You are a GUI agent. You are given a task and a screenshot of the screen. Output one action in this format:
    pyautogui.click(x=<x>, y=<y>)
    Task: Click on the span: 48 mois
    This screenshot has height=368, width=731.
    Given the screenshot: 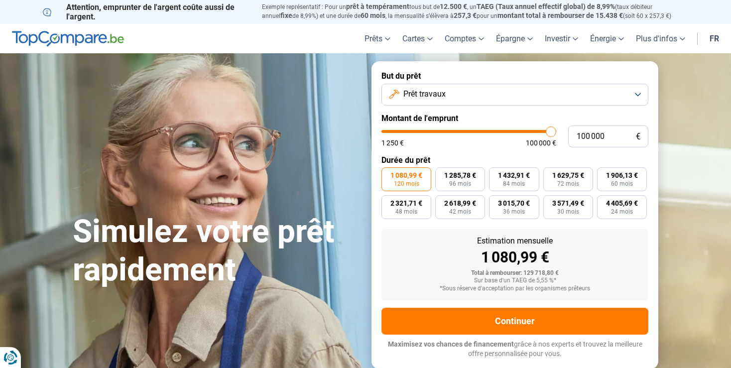 What is the action you would take?
    pyautogui.click(x=407, y=212)
    